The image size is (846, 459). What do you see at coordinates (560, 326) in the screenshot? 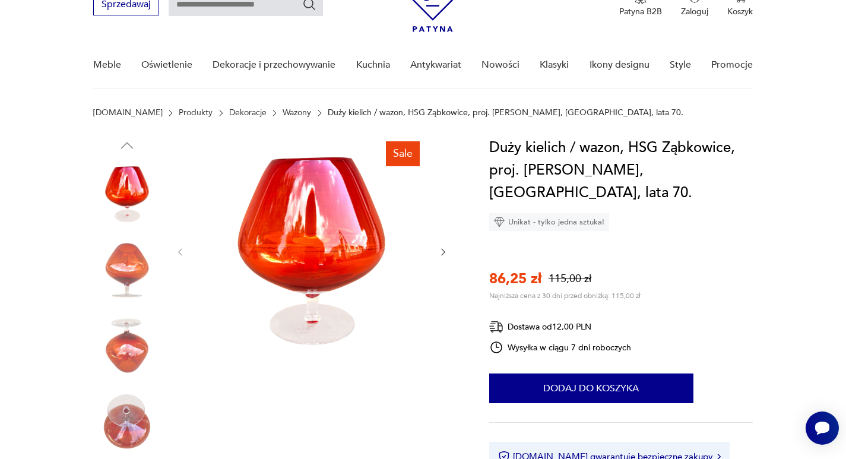
I see `div: Dostawa od 12,00 PLN` at bounding box center [560, 326].